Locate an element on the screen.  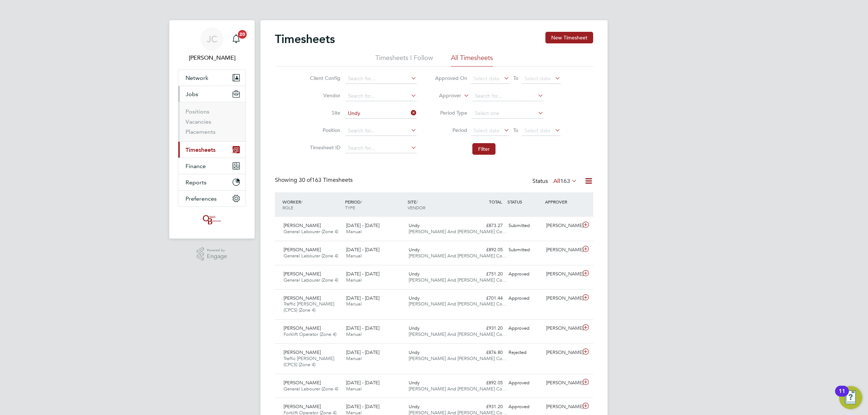
img: oneillandbrennan-logo-retina.png is located at coordinates (212, 220).